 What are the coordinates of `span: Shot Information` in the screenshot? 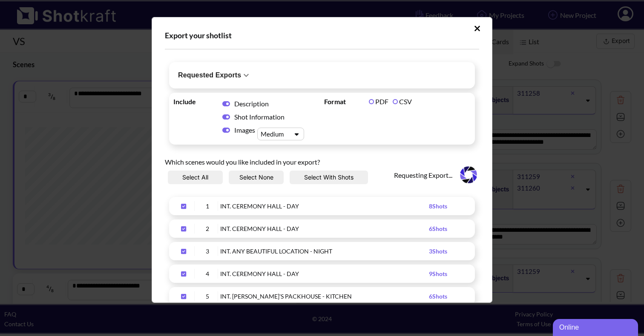 It's located at (259, 117).